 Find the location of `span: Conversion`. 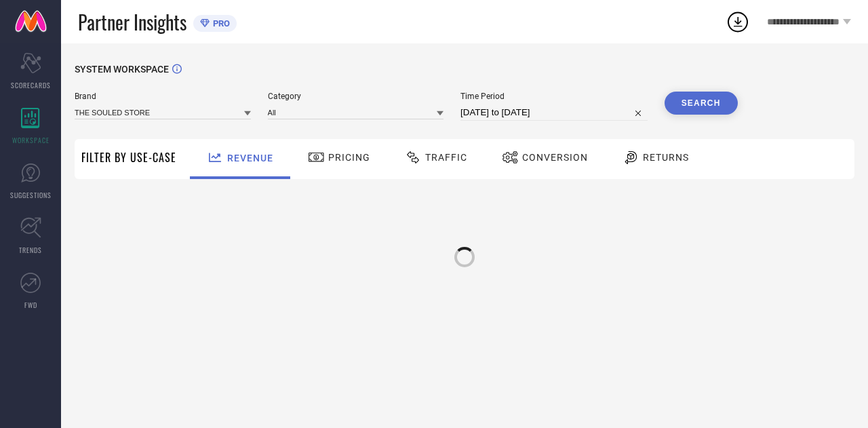

span: Conversion is located at coordinates (554, 157).